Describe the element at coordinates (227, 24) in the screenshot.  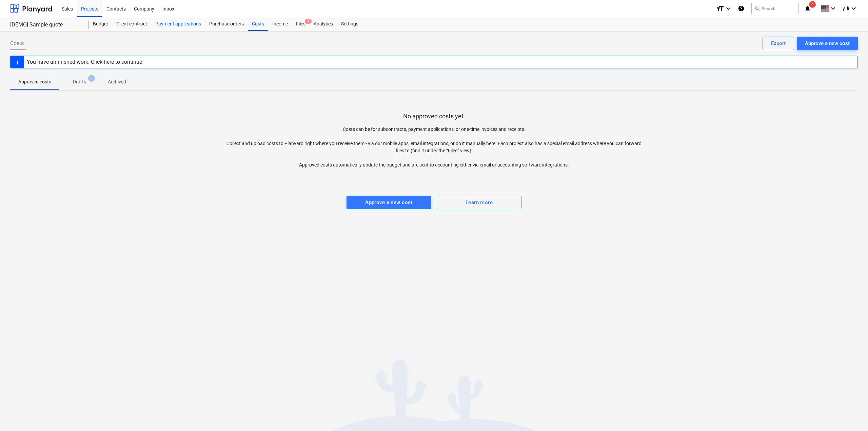
I see `a: Purchase orders` at that location.